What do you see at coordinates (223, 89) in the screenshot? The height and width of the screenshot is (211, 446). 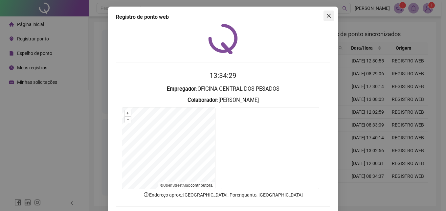 I see `h3: : OFICINA CENTRAL DOS PESADOS` at bounding box center [223, 89].